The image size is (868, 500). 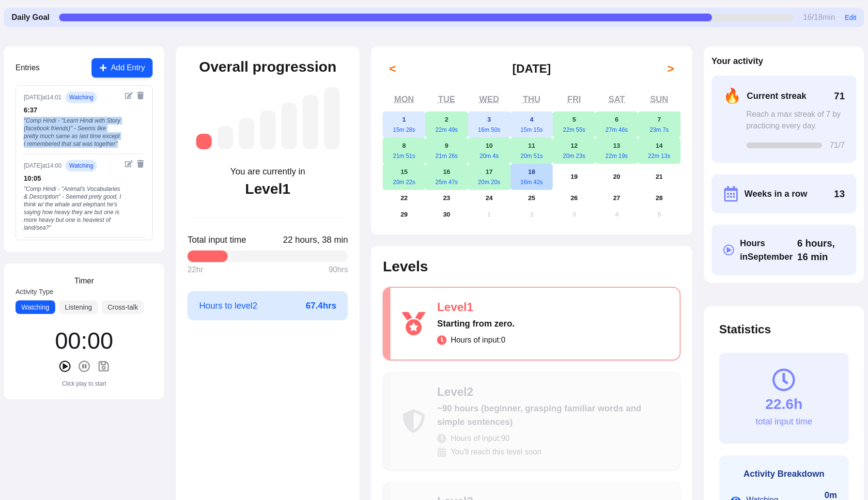 I want to click on abbr: September 23, 2025, so click(x=446, y=198).